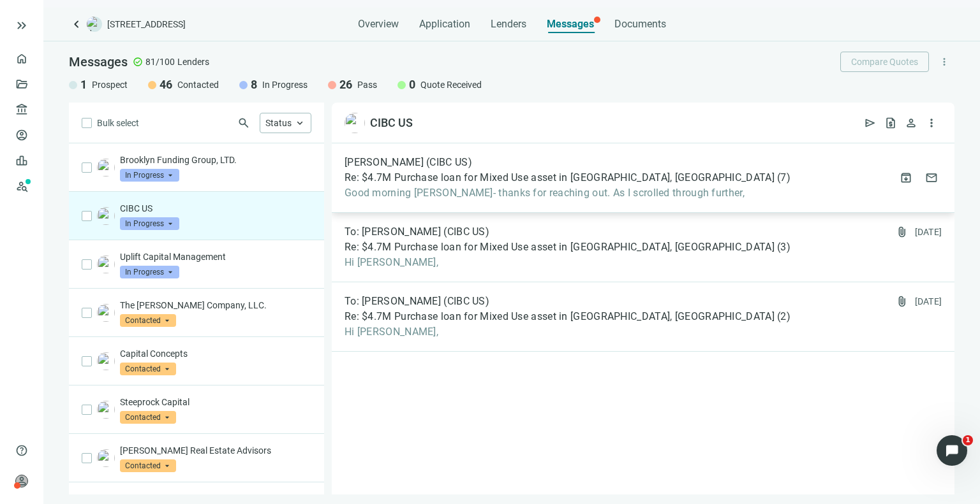  Describe the element at coordinates (106, 459) in the screenshot. I see `img: 3cca2028-de20-48b0-9a8c-476da54b7dac` at that location.